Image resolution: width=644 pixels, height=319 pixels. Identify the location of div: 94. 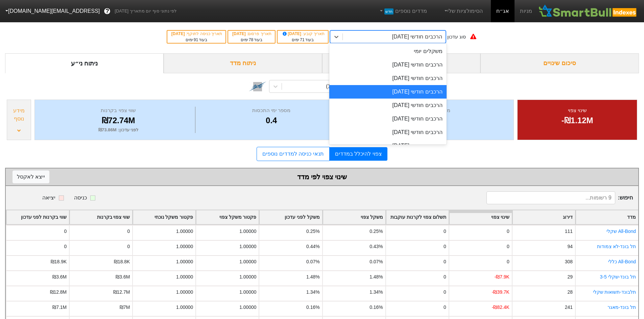
(569, 246).